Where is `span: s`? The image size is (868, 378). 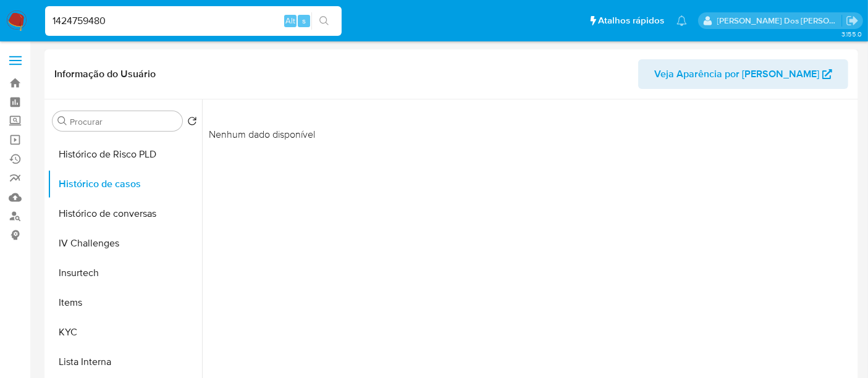
span: s is located at coordinates (304, 20).